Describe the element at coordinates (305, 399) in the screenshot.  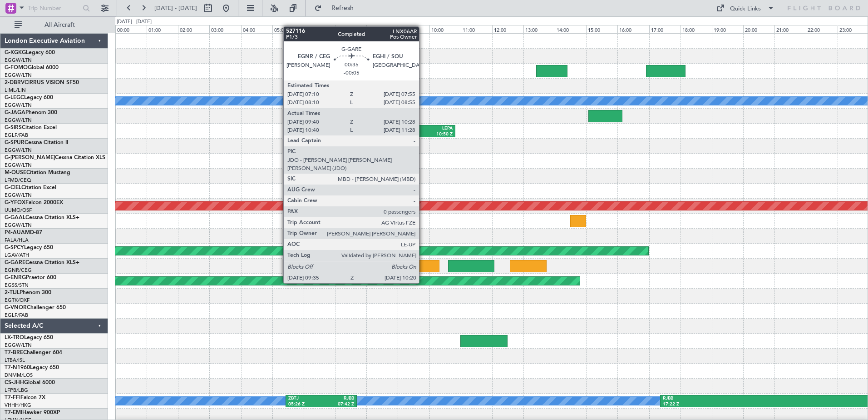
I see `div: ZBTJ` at that location.